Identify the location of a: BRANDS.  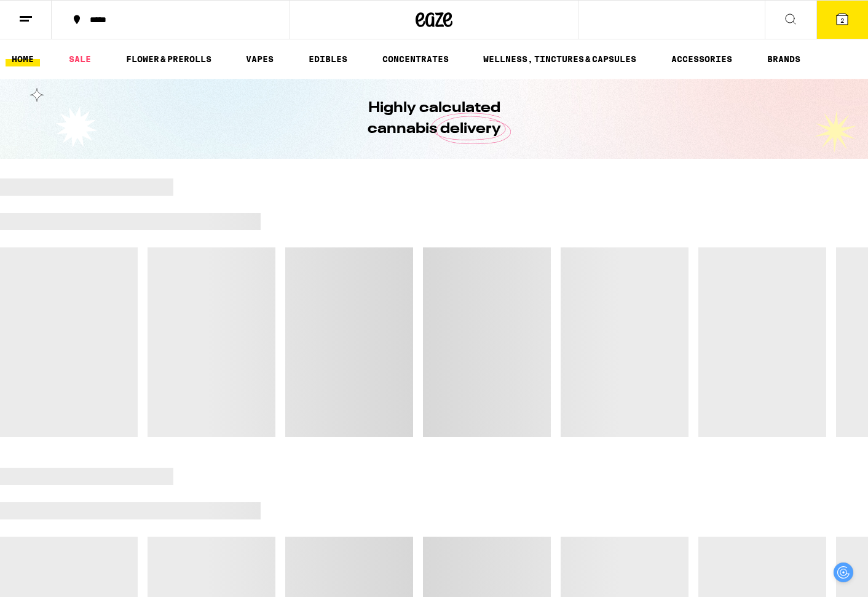
(784, 59).